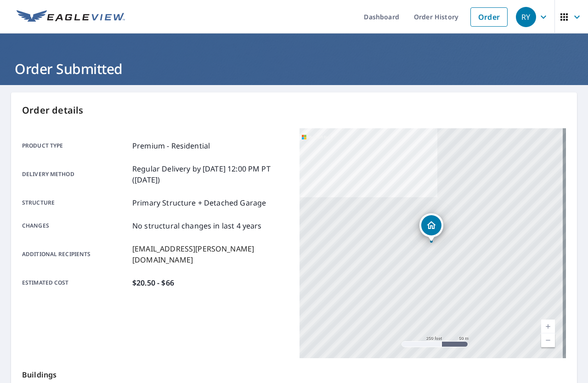 The image size is (588, 383). I want to click on a: Current Level 17, Zoom In, so click(548, 327).